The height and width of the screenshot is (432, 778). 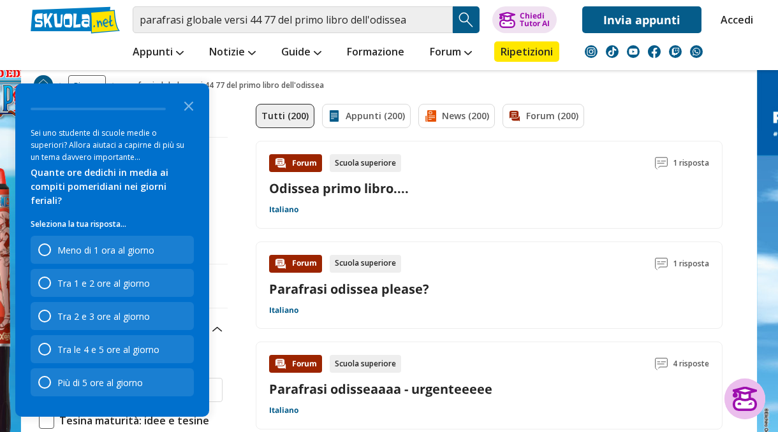 I want to click on input: Cerca appunti, riassunti o versioni, so click(x=293, y=20).